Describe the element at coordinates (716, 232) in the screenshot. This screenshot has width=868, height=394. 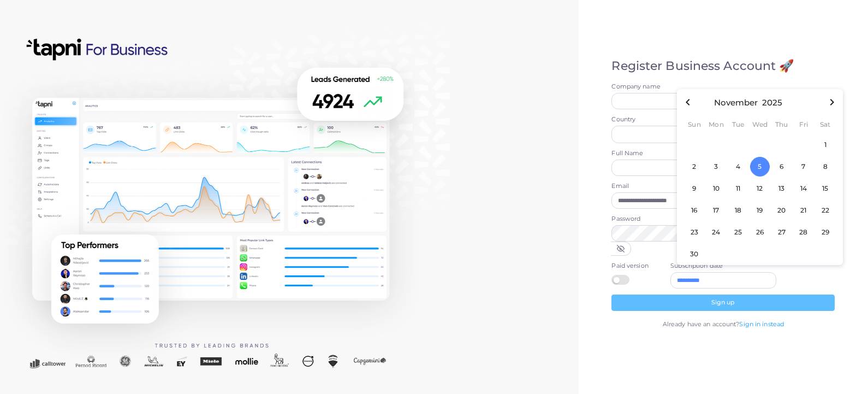
I see `button: 24` at that location.